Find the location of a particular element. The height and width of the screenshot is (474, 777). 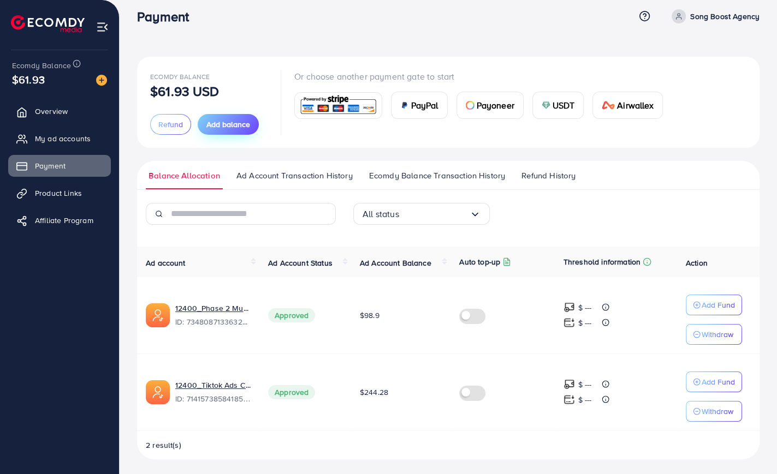

a: Payment is located at coordinates (60, 166).